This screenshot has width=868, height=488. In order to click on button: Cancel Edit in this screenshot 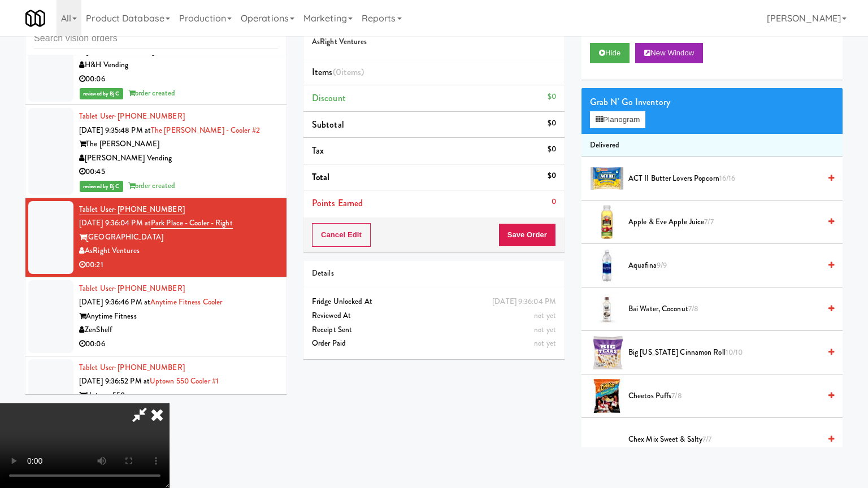, I will do `click(341, 235)`.